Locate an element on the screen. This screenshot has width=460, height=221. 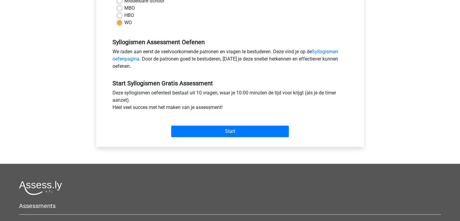
label: MBO is located at coordinates (130, 8).